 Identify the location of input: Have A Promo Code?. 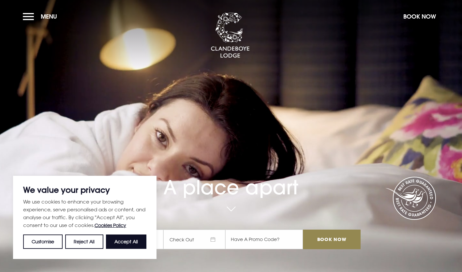
(264, 240).